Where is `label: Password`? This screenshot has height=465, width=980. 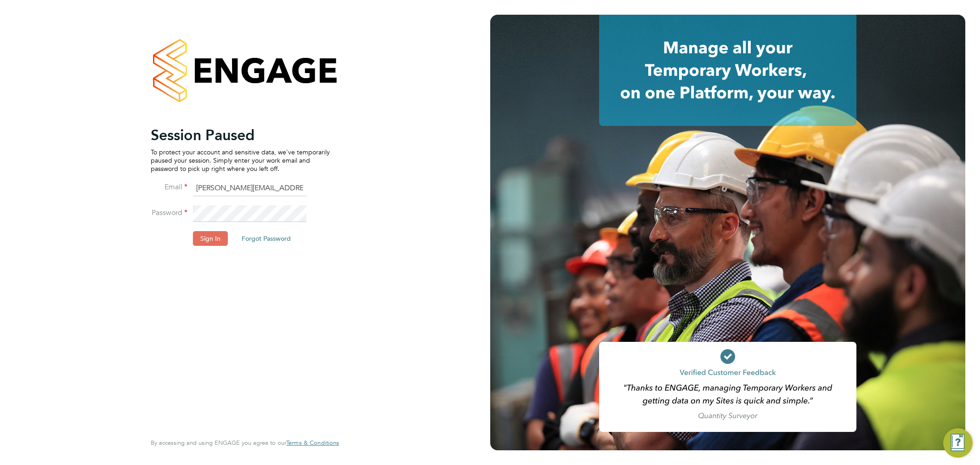 label: Password is located at coordinates (169, 213).